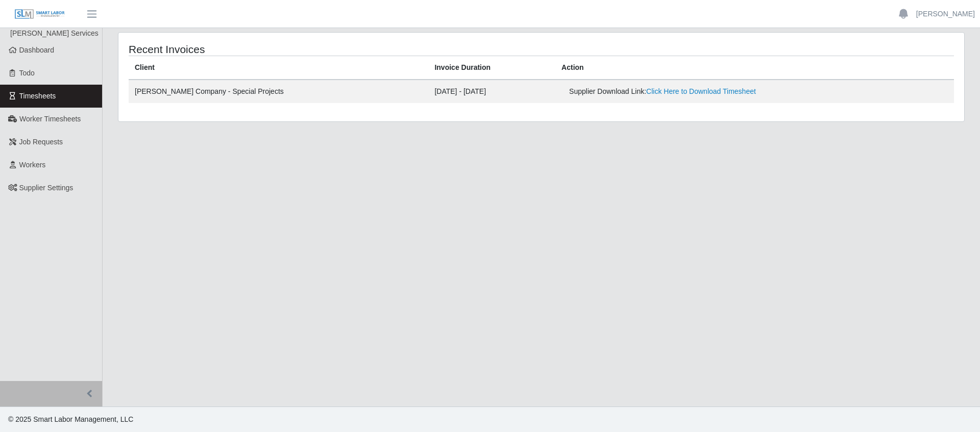  What do you see at coordinates (492, 68) in the screenshot?
I see `th: Invoice Duration` at bounding box center [492, 68].